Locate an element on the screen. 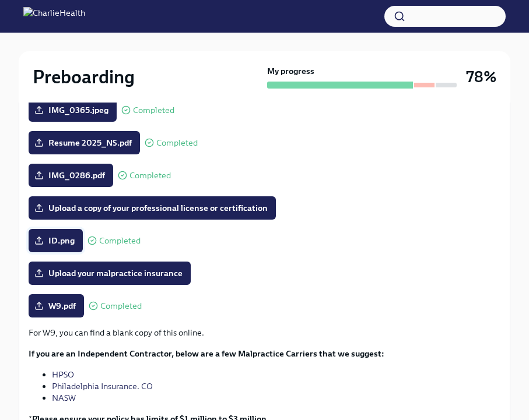 The height and width of the screenshot is (420, 529). span: Upload your malpractice insurance is located at coordinates (110, 273).